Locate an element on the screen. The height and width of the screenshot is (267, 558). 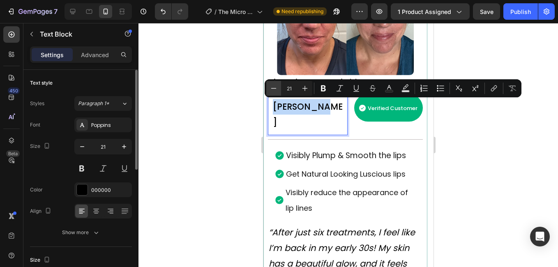
span: Get Natural Looking Luscious lips is located at coordinates (82, 151).